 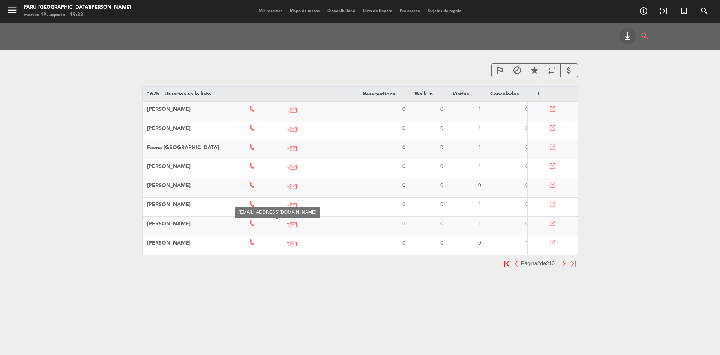 What do you see at coordinates (540, 263) in the screenshot?
I see `pagination-template: Página de` at bounding box center [540, 263].